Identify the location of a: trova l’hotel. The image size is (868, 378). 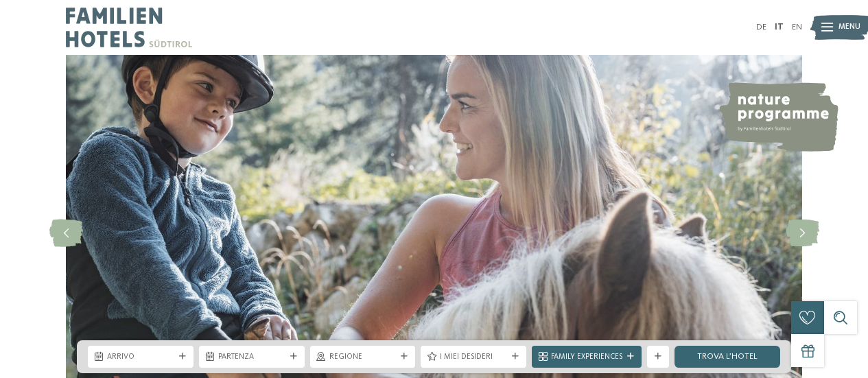
(727, 357).